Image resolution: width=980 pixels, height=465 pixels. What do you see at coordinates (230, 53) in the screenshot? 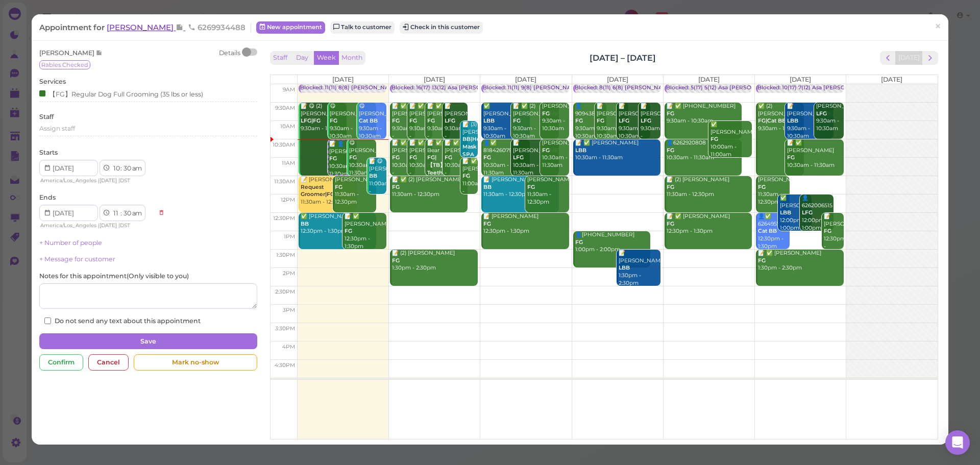
I see `div: Details` at bounding box center [230, 53].